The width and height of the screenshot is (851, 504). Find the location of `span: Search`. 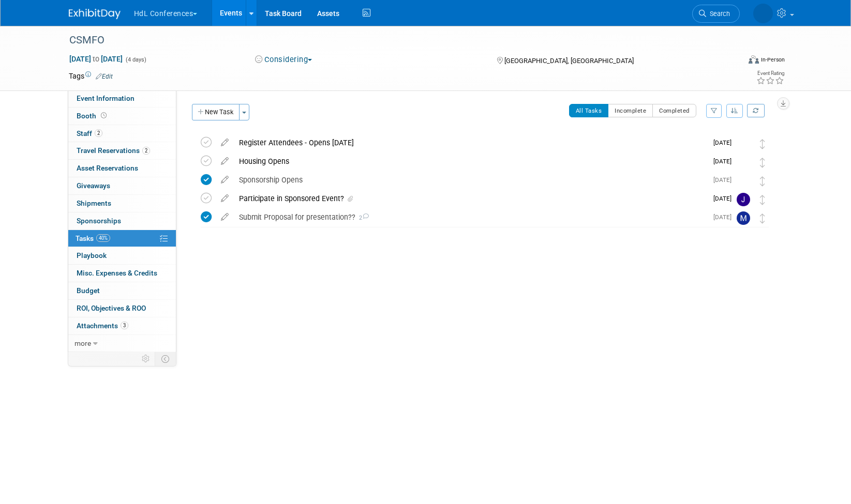

span: Search is located at coordinates (718, 13).